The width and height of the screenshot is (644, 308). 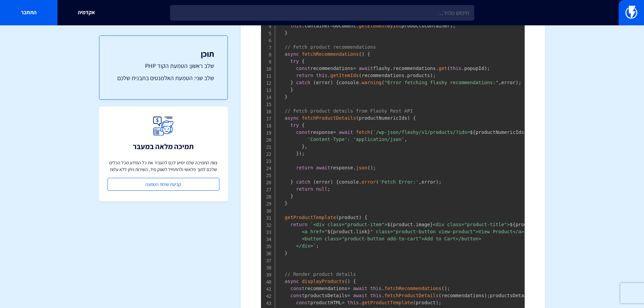 What do you see at coordinates (471, 225) in the screenshot?
I see `span: <div class="product-title">` at bounding box center [471, 225].